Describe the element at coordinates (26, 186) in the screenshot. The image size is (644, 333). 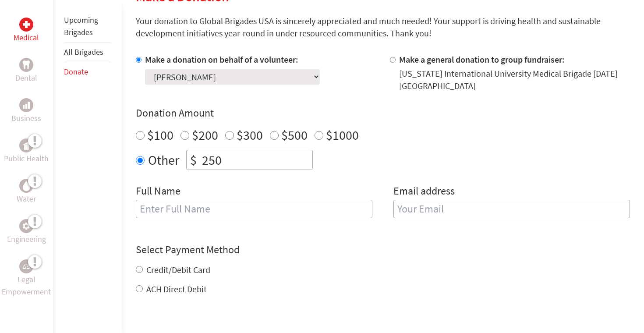
I see `div: Water` at that location.